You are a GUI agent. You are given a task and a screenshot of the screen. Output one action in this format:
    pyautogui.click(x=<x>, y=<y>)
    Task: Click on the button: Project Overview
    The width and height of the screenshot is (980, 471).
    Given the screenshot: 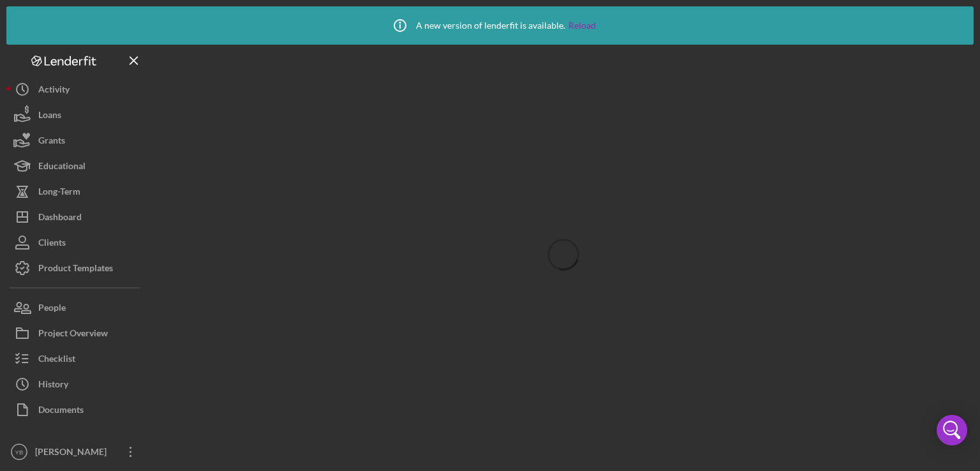 What is the action you would take?
    pyautogui.click(x=77, y=333)
    